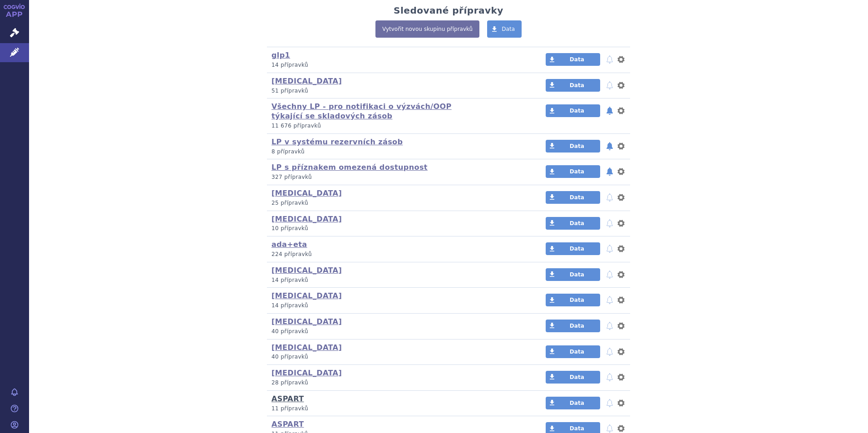 This screenshot has width=868, height=433. Describe the element at coordinates (290, 91) in the screenshot. I see `span: 51 přípravků` at that location.